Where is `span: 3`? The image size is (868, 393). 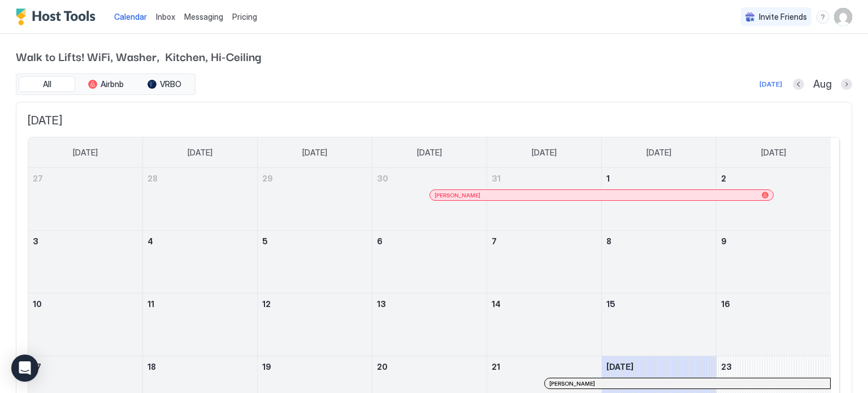 span: 3 is located at coordinates (35, 241).